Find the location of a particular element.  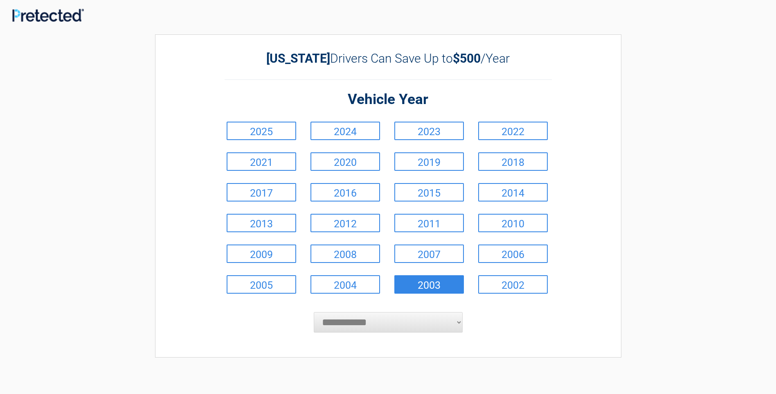

a: 2012 is located at coordinates (345, 223).